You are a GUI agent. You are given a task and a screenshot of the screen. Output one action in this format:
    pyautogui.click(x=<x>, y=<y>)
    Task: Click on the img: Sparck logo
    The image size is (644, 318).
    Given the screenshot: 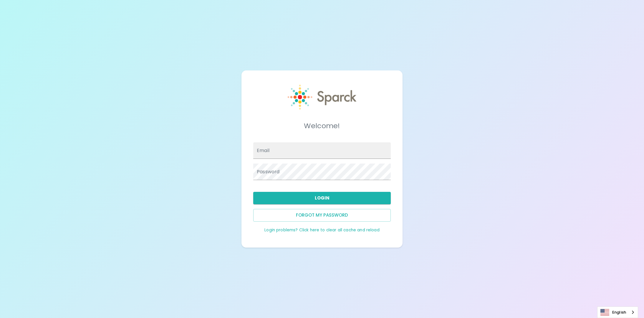 What is the action you would take?
    pyautogui.click(x=322, y=97)
    